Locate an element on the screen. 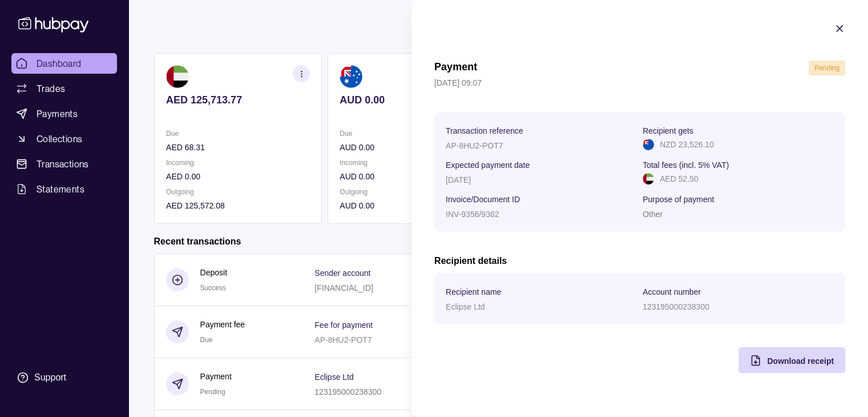 This screenshot has width=868, height=417. h1: Payment is located at coordinates (455, 68).